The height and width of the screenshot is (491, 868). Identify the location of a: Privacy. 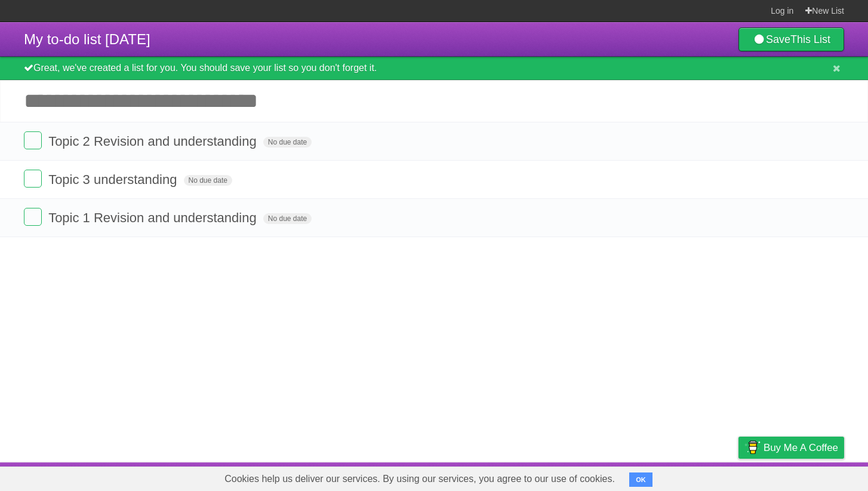
(739, 476).